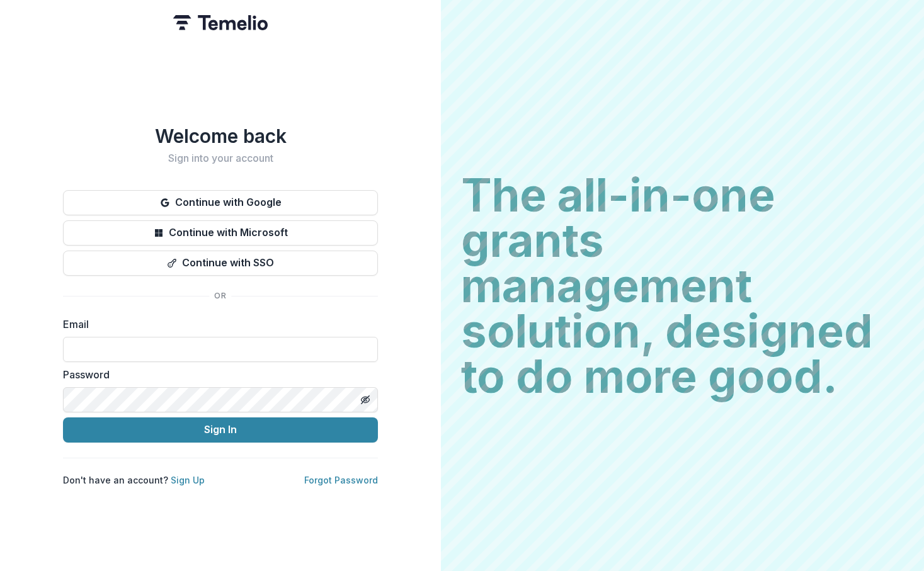 The width and height of the screenshot is (924, 571). Describe the element at coordinates (188, 480) in the screenshot. I see `a: Sign Up` at that location.